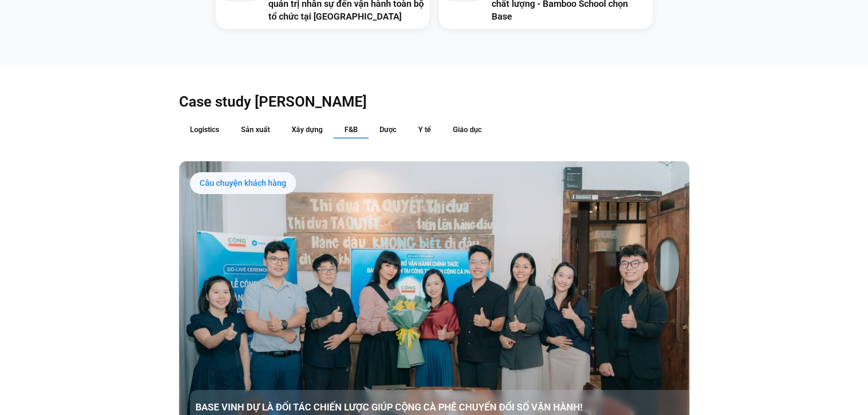 This screenshot has width=868, height=415. What do you see at coordinates (467, 129) in the screenshot?
I see `span: Giáo dục` at bounding box center [467, 129].